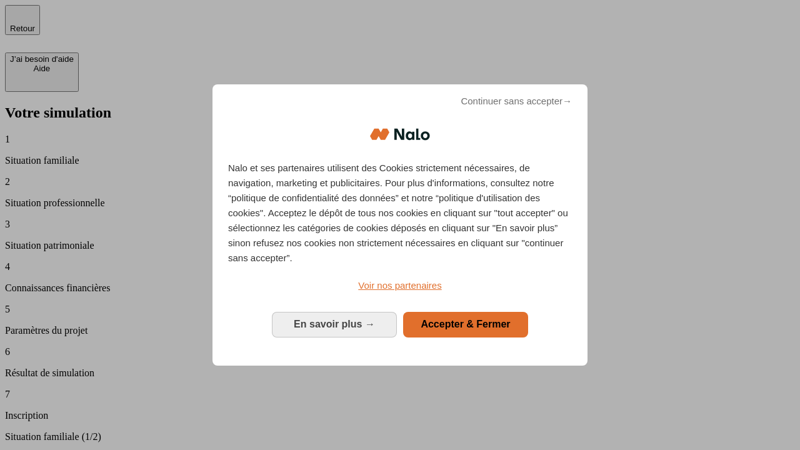 The image size is (800, 450). I want to click on div: Bienvenue chez Nalo Gestion du consentement, so click(400, 224).